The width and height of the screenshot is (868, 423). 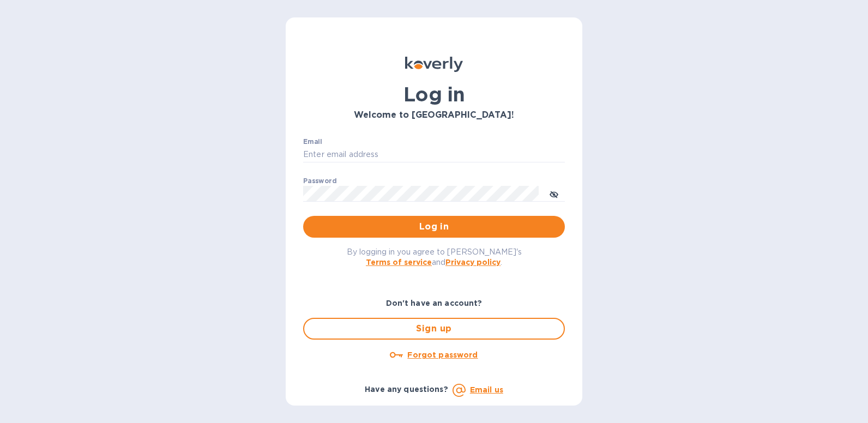 I want to click on b: Terms of service, so click(x=398, y=263).